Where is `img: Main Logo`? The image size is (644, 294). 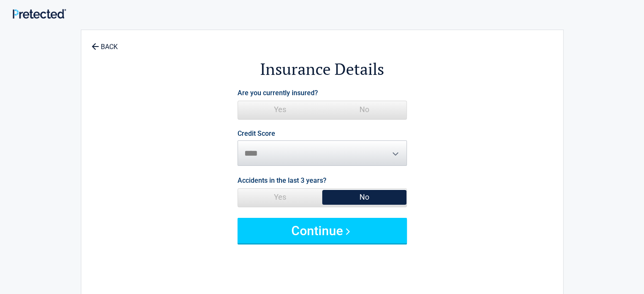 img: Main Logo is located at coordinates (39, 13).